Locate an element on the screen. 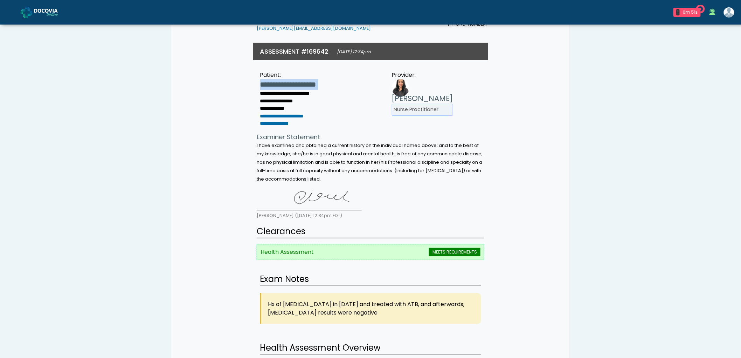 The width and height of the screenshot is (741, 358). h2: Clearances is located at coordinates (371, 232).